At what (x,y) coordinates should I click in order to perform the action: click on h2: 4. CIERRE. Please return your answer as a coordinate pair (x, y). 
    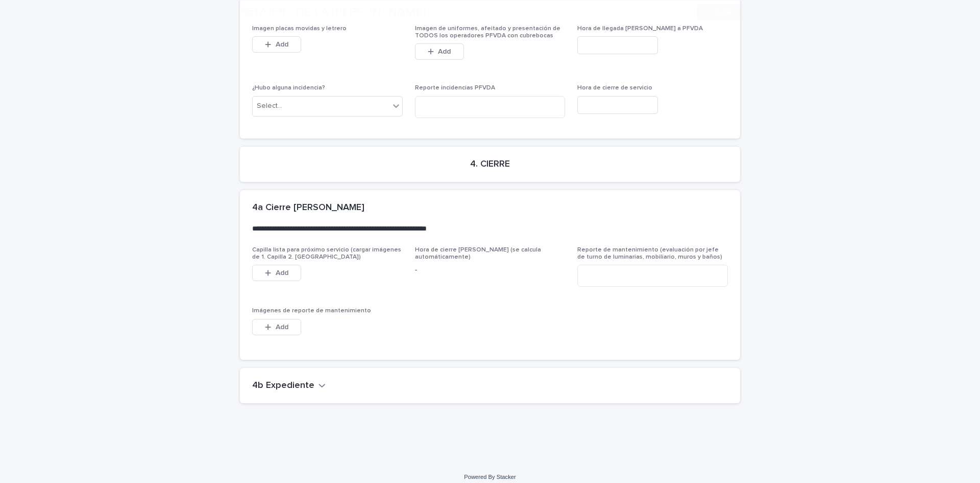
    Looking at the image, I should click on (490, 165).